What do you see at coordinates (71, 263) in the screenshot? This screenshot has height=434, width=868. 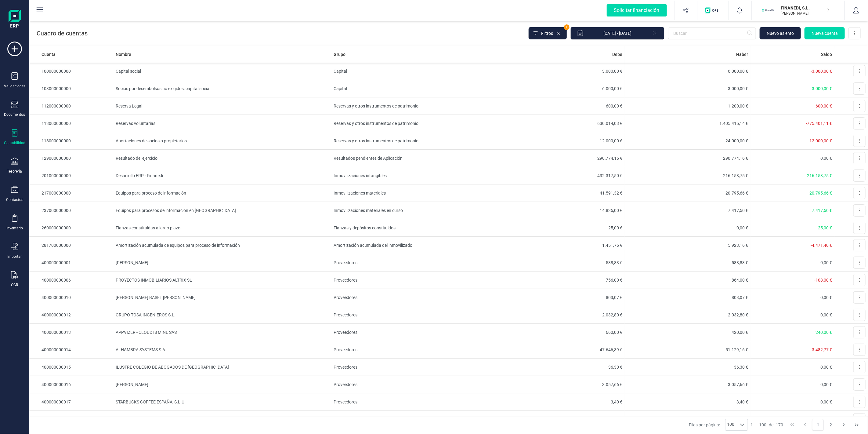 I see `td: 400000000001` at bounding box center [71, 263].